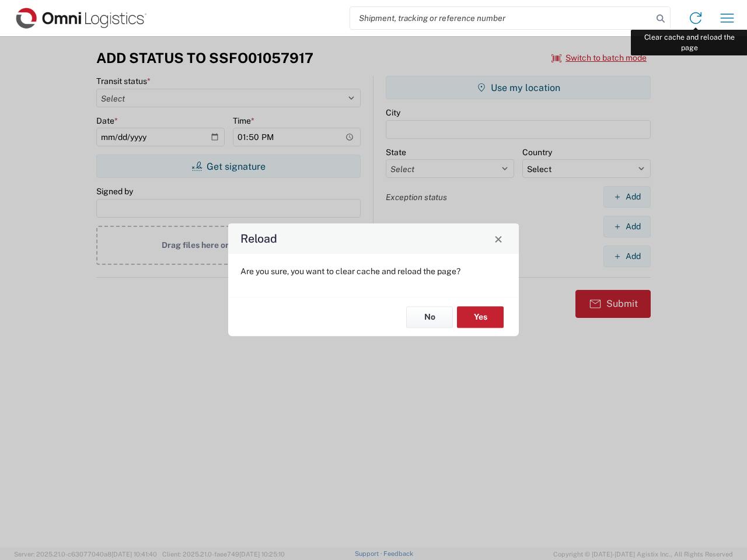 Image resolution: width=747 pixels, height=560 pixels. Describe the element at coordinates (480, 316) in the screenshot. I see `button: Yes` at that location.